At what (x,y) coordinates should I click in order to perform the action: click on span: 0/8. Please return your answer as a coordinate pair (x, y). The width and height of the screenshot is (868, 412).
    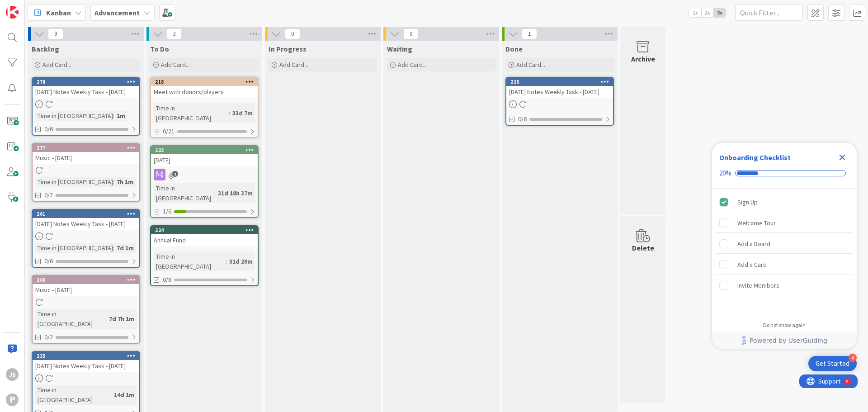
    Looking at the image, I should click on (167, 280).